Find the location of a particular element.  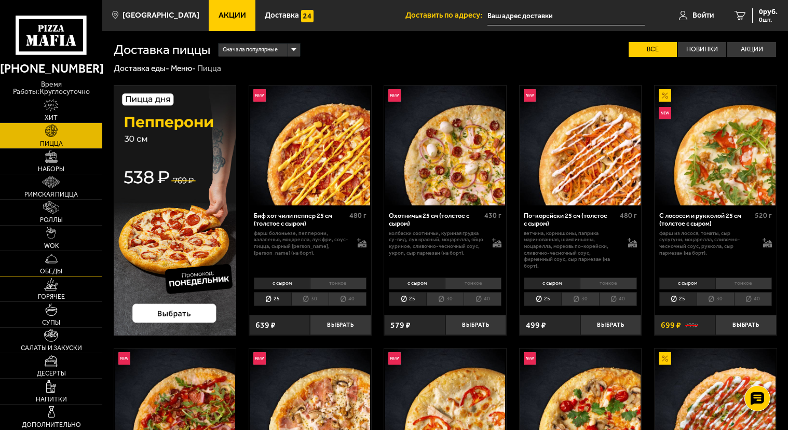

span: Горячее is located at coordinates (51, 297).